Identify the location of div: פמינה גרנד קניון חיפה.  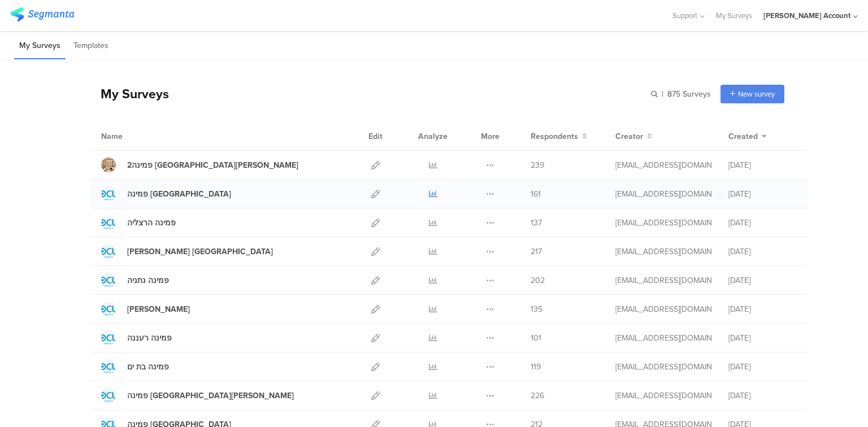
(200, 251).